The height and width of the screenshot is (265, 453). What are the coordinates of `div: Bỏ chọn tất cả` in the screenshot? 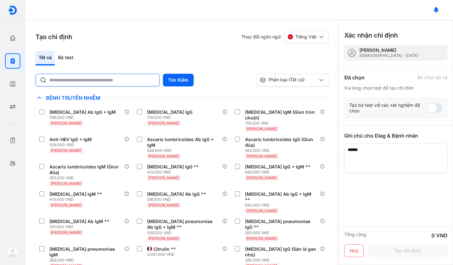 It's located at (433, 77).